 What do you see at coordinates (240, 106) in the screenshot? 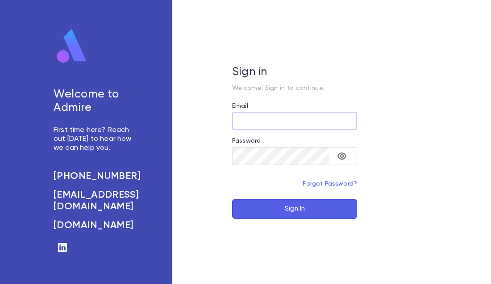
I see `label: Email` at bounding box center [240, 106].